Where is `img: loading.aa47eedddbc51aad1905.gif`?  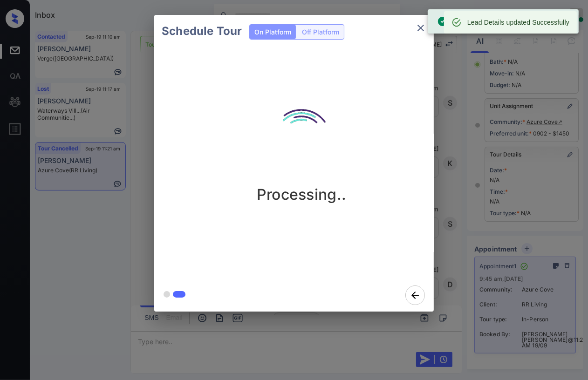 img: loading.aa47eedddbc51aad1905.gif is located at coordinates (301, 139).